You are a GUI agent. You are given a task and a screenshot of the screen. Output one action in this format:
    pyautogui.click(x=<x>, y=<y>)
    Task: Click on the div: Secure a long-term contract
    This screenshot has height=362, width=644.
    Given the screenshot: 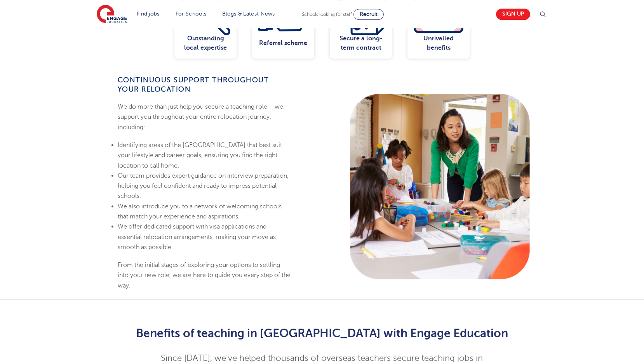 What is the action you would take?
    pyautogui.click(x=361, y=43)
    